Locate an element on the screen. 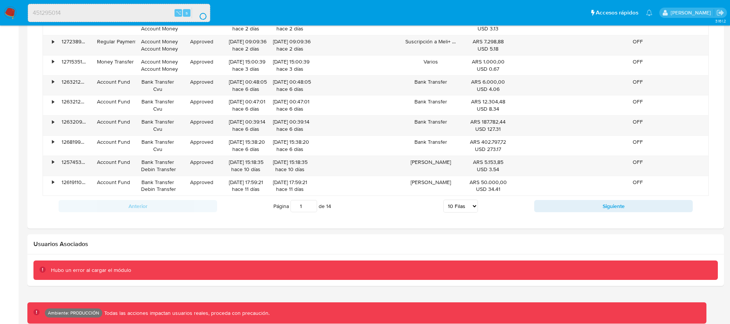  span: 3.161.2 is located at coordinates (720, 21).